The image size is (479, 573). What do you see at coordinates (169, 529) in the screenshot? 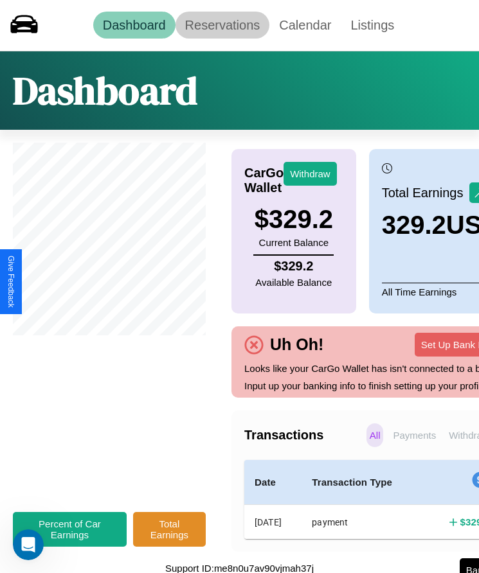
I see `button: Total Earnings` at bounding box center [169, 529].